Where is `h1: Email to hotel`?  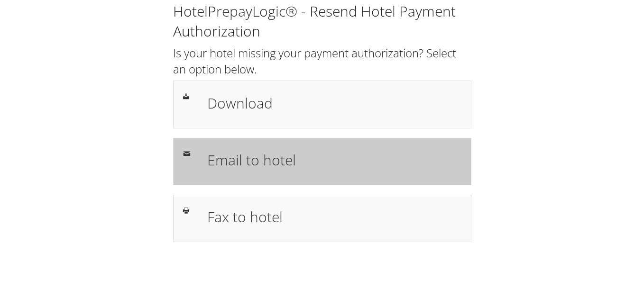 h1: Email to hotel is located at coordinates (335, 160).